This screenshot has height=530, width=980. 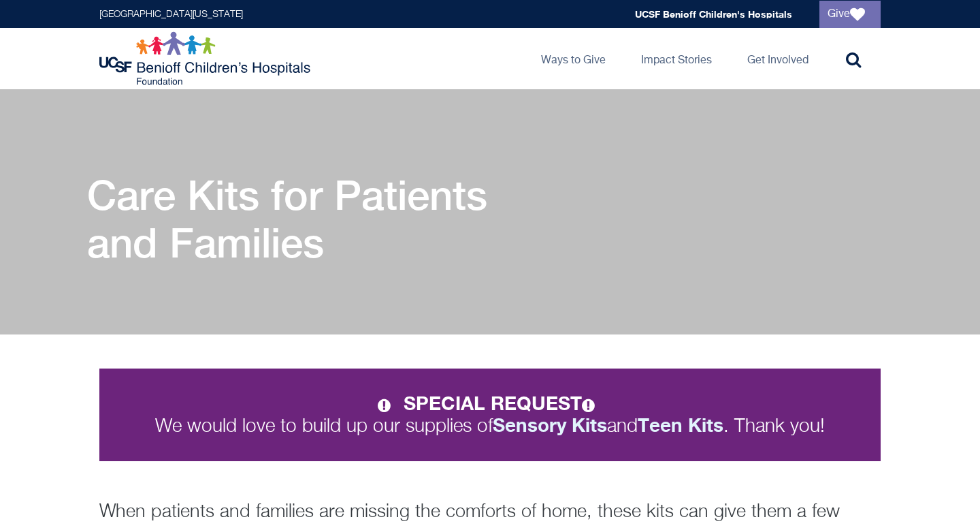 I want to click on a: Get Involved, so click(x=778, y=59).